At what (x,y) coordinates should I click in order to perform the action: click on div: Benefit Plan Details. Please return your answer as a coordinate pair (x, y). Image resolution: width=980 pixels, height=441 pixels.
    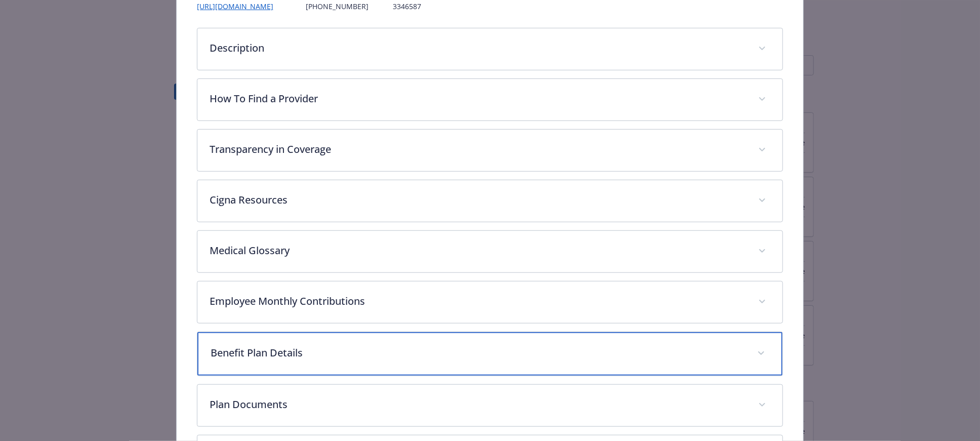
    Looking at the image, I should click on (490, 354).